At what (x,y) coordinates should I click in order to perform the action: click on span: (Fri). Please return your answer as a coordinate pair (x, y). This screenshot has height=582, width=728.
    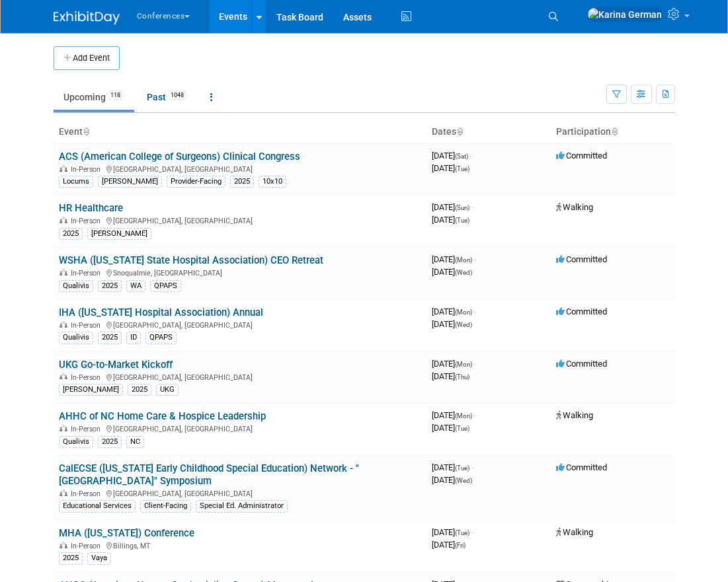
    Looking at the image, I should click on (460, 545).